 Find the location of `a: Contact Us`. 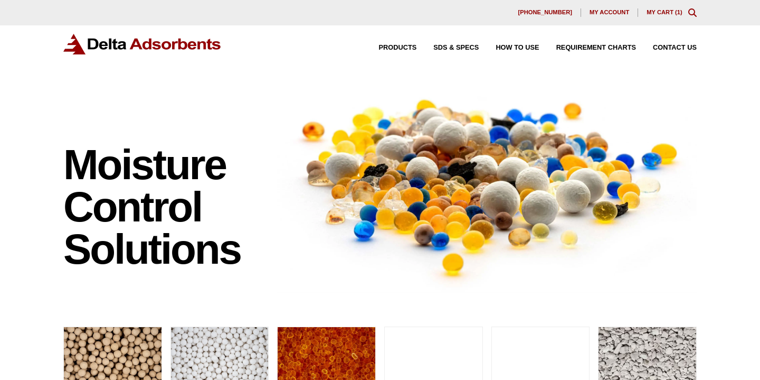

a: Contact Us is located at coordinates (666, 48).